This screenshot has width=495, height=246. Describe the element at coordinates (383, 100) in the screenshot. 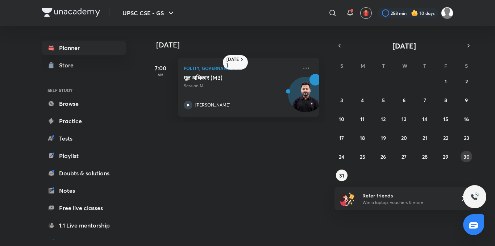

I see `abbr: August 5, 2025` at that location.